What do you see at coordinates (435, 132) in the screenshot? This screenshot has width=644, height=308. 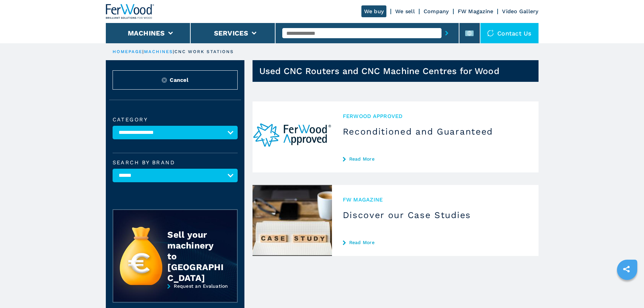 I see `h3: Reconditioned and Guaranteed` at bounding box center [435, 132].